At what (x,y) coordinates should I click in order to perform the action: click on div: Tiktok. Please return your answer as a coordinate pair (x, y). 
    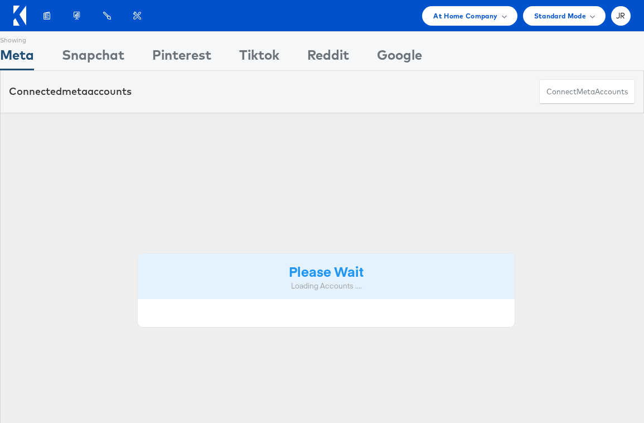
    Looking at the image, I should click on (259, 57).